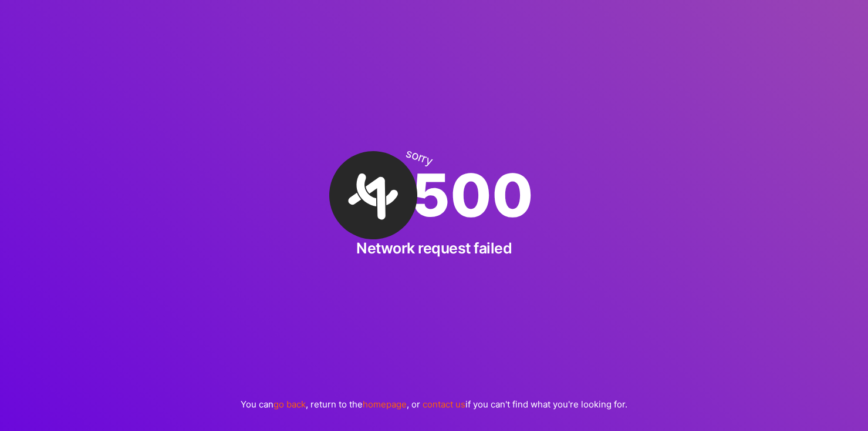 This screenshot has height=431, width=868. I want to click on a: go back, so click(289, 404).